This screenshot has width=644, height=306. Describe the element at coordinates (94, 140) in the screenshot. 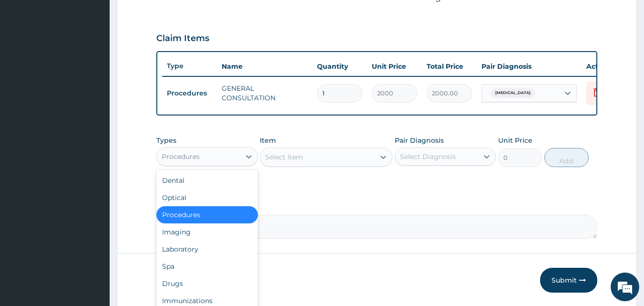

I see `span: We're online!` at that location.